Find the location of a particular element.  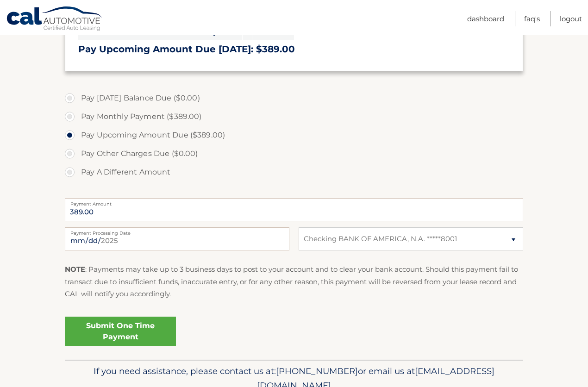

label: Pay Upcoming Amount Due ($389.00) is located at coordinates (294, 135).